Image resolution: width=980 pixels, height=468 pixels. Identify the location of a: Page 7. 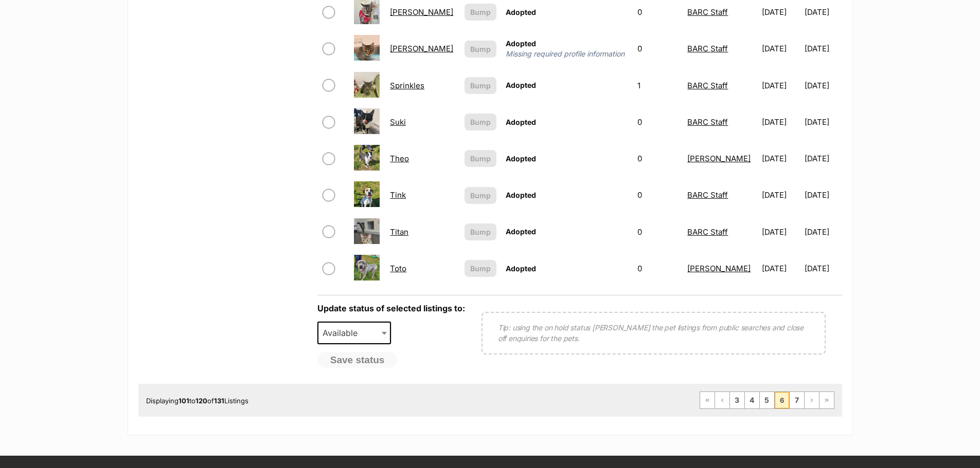
(796, 400).